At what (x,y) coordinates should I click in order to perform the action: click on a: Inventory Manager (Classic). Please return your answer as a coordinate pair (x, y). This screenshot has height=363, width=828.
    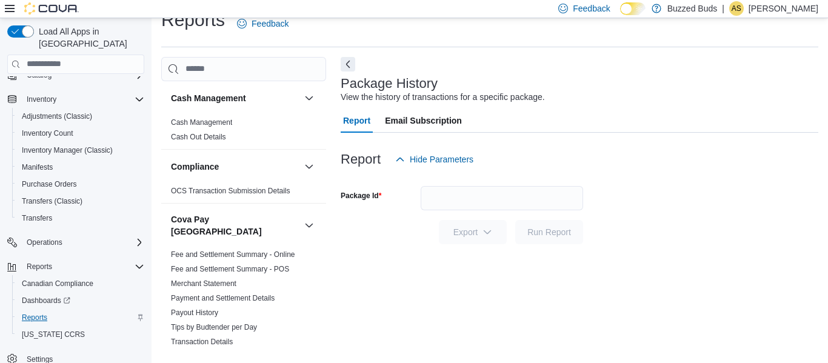
    Looking at the image, I should click on (67, 150).